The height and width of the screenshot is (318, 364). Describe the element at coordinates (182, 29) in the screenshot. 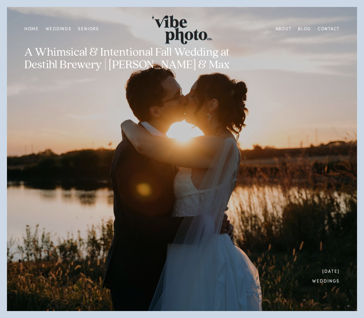

I see `img: Vibe Photo Co.` at that location.